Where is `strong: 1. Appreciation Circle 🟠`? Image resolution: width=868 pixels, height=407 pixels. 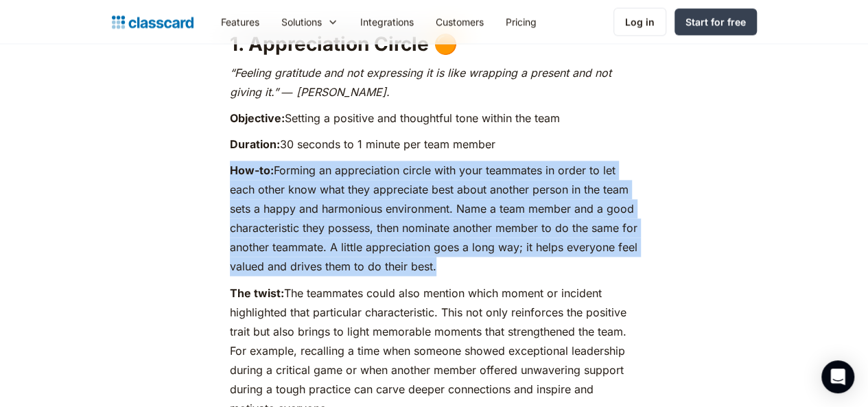 strong: 1. Appreciation Circle 🟠 is located at coordinates (343, 44).